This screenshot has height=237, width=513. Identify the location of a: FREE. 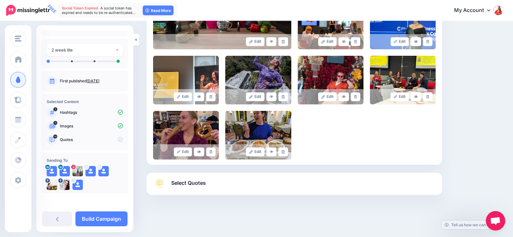
(28, 10).